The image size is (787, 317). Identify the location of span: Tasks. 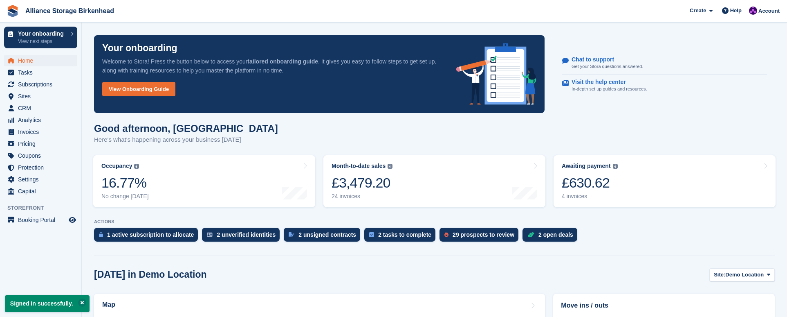
(43, 72).